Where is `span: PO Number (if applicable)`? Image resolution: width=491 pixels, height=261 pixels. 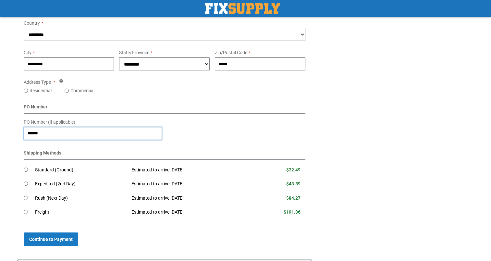
span: PO Number (if applicable) is located at coordinates (49, 122).